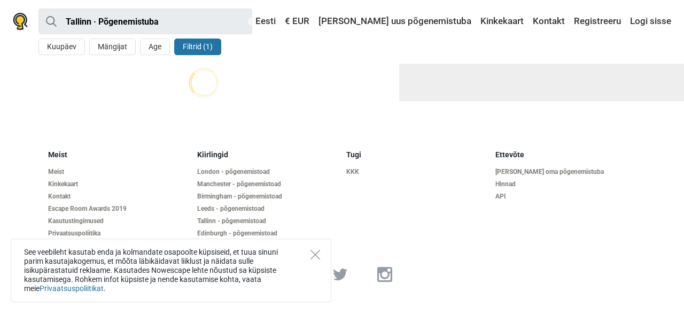 The image size is (684, 313). I want to click on a: Privaatsuspoliitika, so click(118, 233).